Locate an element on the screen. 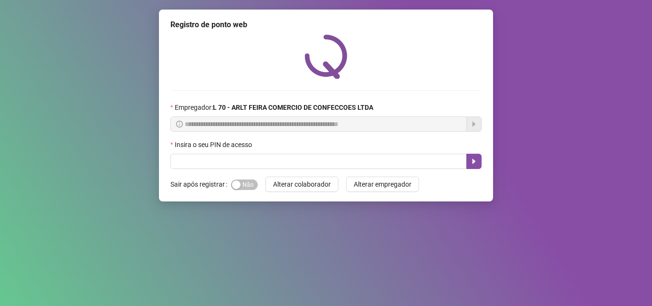 This screenshot has height=306, width=652. label: Insira o seu PIN de acesso is located at coordinates (214, 145).